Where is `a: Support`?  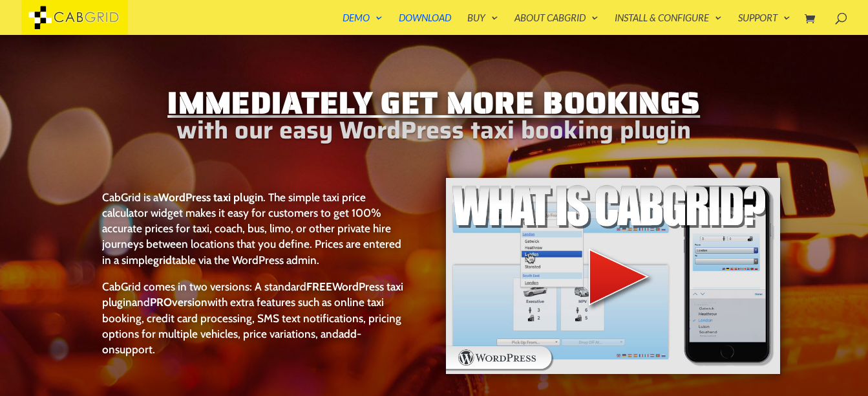
a: Support is located at coordinates (764, 24).